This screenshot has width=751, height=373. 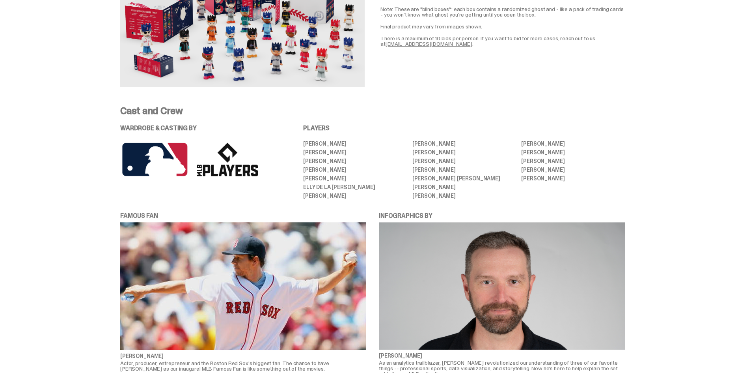 What do you see at coordinates (502, 285) in the screenshot?
I see `img: kirk%20goldsberry%20image.png` at bounding box center [502, 285].